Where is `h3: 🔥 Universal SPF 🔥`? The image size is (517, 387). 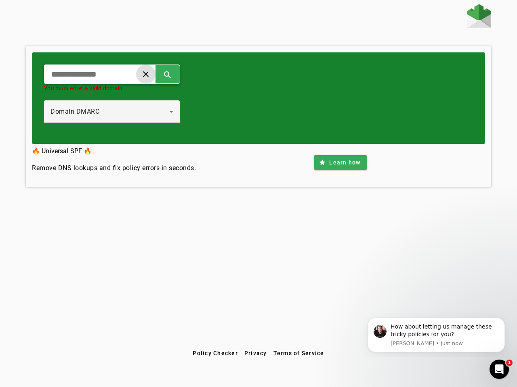 h3: 🔥 Universal SPF 🔥 is located at coordinates (114, 151).